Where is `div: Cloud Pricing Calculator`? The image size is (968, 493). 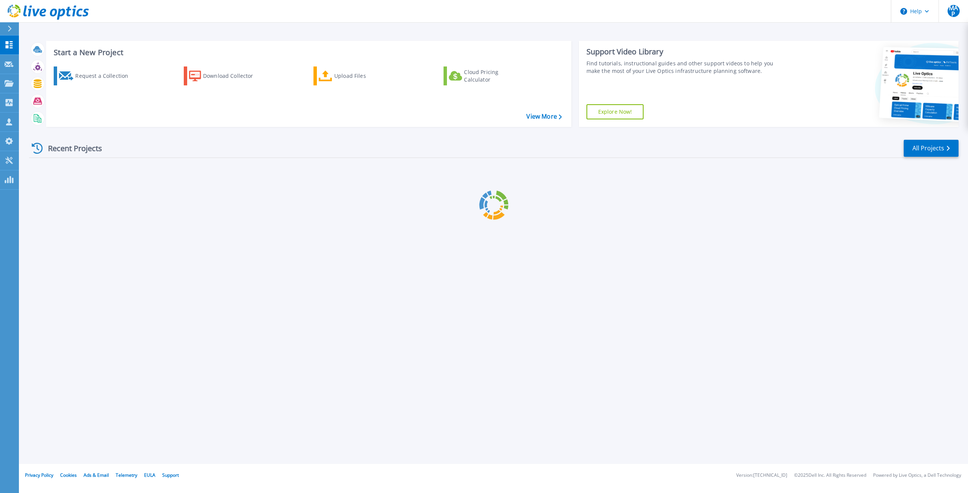 div: Cloud Pricing Calculator is located at coordinates (494, 76).